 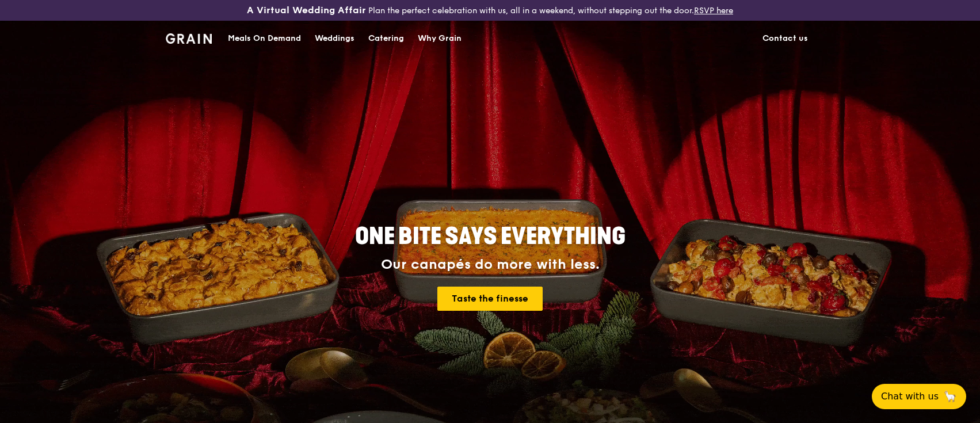 What do you see at coordinates (910, 397) in the screenshot?
I see `span: Chat with us` at bounding box center [910, 397].